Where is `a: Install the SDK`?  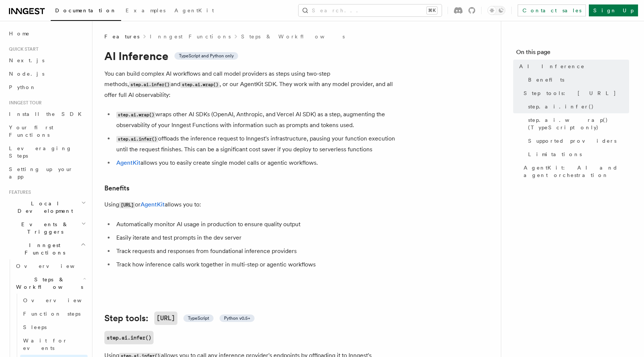
a: Install the SDK is located at coordinates (47, 114).